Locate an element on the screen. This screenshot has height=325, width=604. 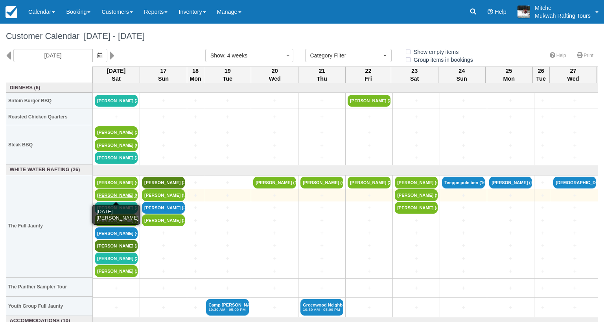
th: 27 Wed is located at coordinates (573, 75).